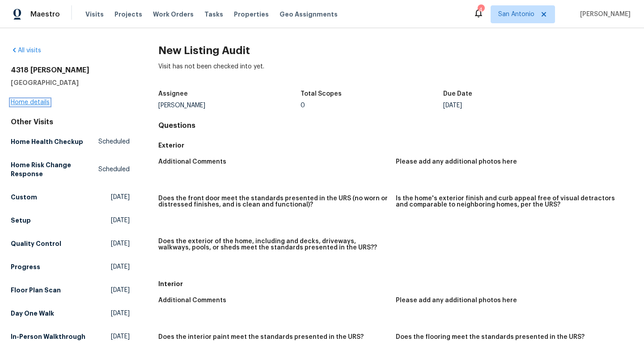  Describe the element at coordinates (516, 14) in the screenshot. I see `span: San Antonio` at that location.